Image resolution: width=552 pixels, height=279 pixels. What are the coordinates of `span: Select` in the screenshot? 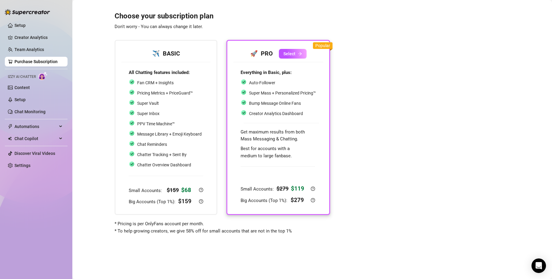 It's located at (289, 54).